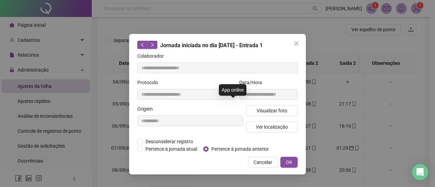 Image resolution: width=435 pixels, height=187 pixels. Describe the element at coordinates (272, 111) in the screenshot. I see `button: Visualizar foto` at that location.